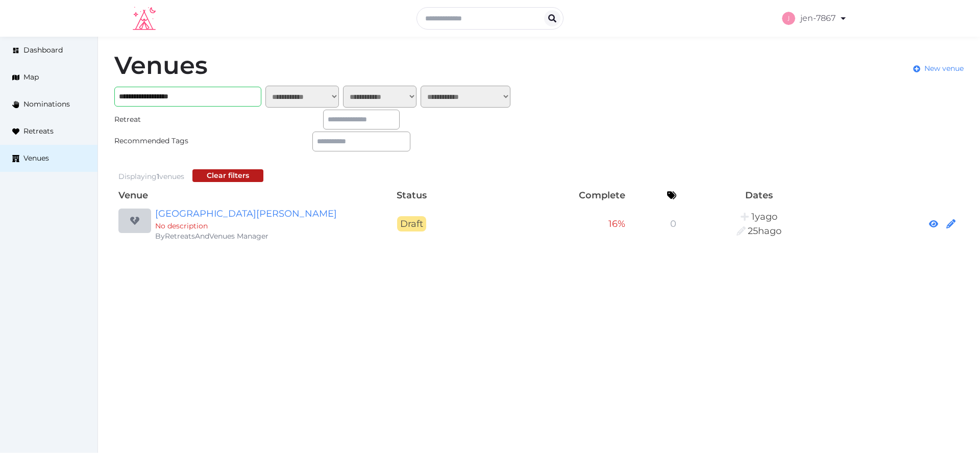 This screenshot has height=465, width=980. What do you see at coordinates (36, 158) in the screenshot?
I see `span: Venues` at bounding box center [36, 158].